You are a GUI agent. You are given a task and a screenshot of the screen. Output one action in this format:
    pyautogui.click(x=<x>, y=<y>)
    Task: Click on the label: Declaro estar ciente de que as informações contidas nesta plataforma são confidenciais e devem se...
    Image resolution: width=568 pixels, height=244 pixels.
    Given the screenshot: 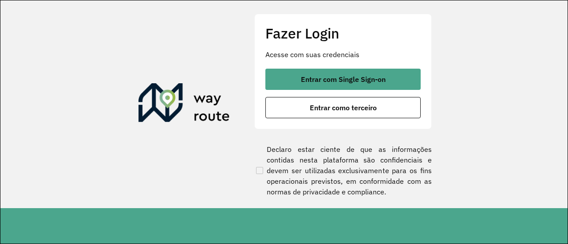 What is the action you would take?
    pyautogui.click(x=343, y=171)
    